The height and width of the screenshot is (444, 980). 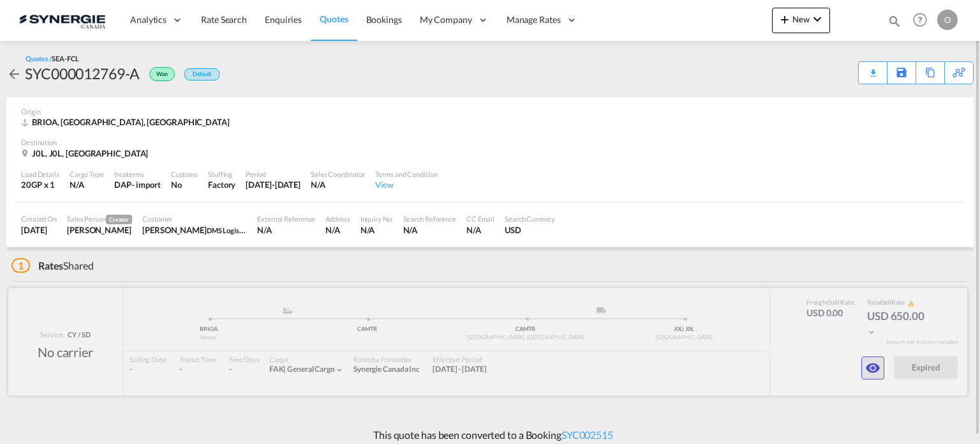 I want to click on span: My Company, so click(x=445, y=20).